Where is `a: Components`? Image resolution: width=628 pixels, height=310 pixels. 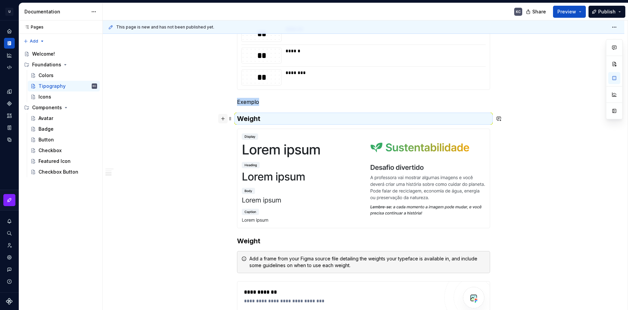 a: Components is located at coordinates (9, 103).